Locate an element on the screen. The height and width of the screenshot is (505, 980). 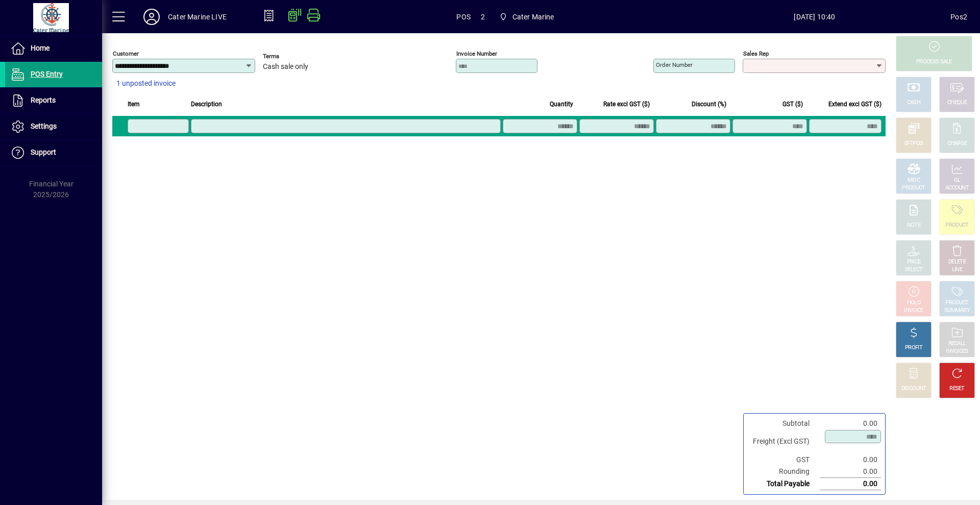
td: Subtotal is located at coordinates (784, 423).